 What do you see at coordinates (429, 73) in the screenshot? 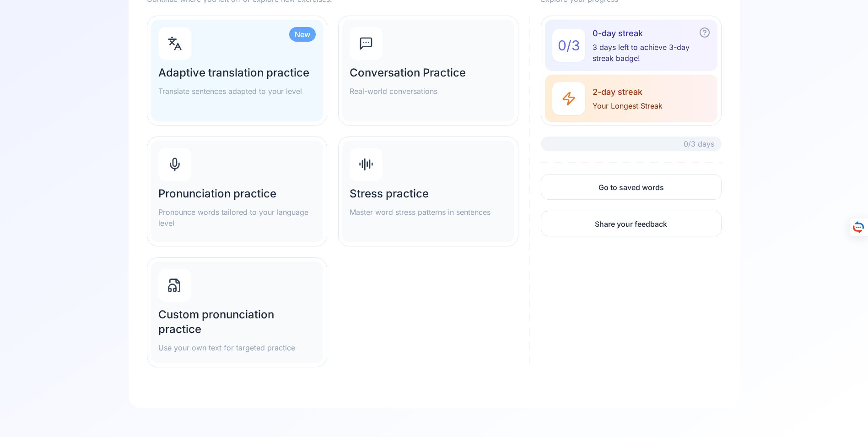
I see `h2: Conversation Practice` at bounding box center [429, 73].